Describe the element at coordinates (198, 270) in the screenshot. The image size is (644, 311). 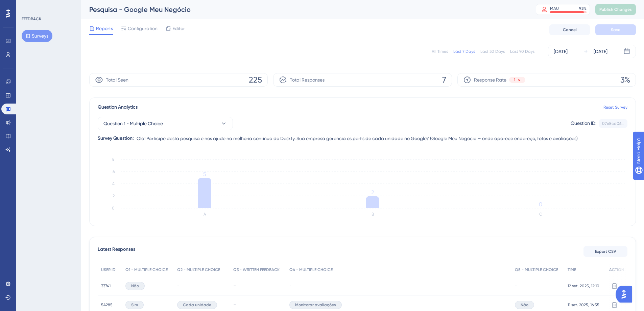
I see `span: Q2 - MULTIPLE CHOICE` at that location.